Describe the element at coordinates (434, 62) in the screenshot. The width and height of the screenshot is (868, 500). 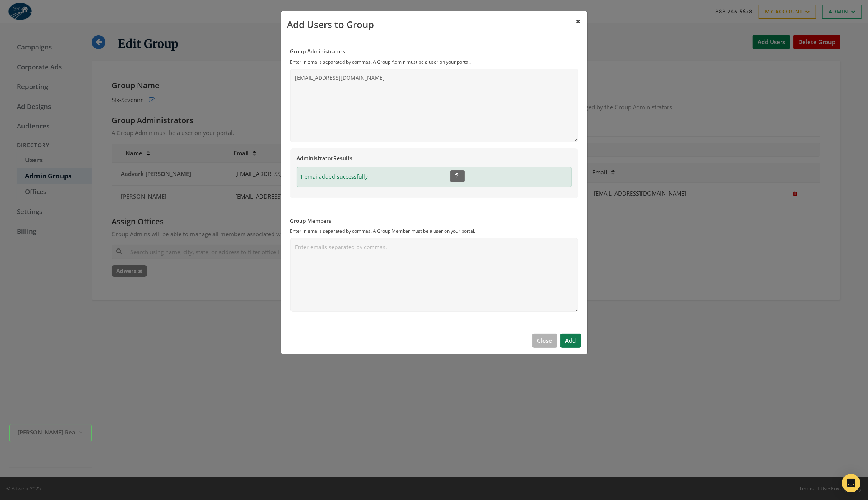
I see `p: Enter in emails separated by commas. A Group Admin must be a user on your portal.` at that location.